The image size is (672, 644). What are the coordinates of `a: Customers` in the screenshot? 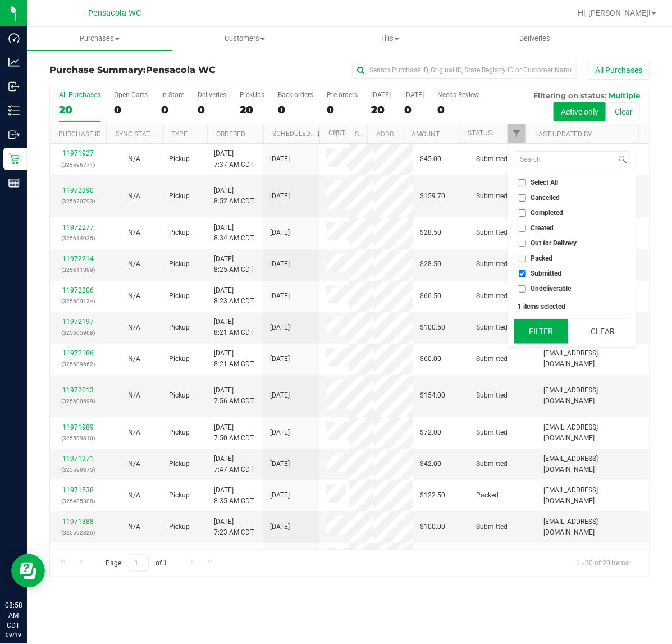 It's located at (245, 39).